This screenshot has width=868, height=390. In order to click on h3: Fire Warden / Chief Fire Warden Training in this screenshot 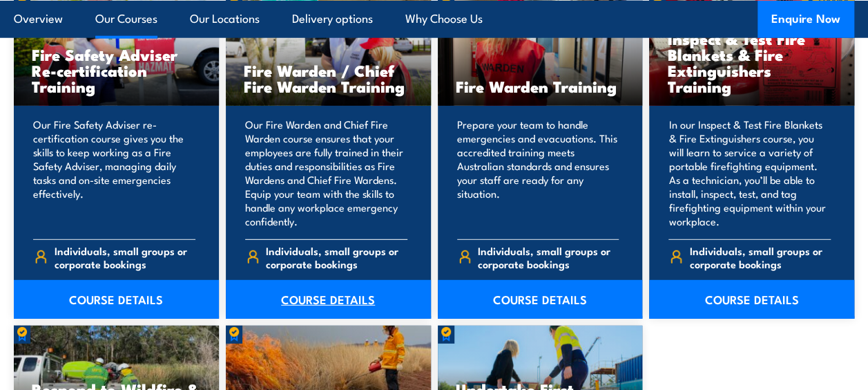, I will do `click(328, 78)`.